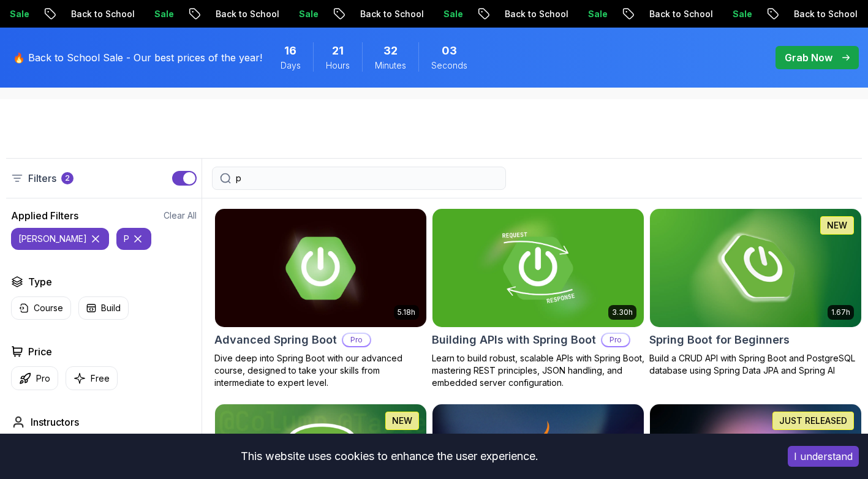 This screenshot has width=868, height=479. Describe the element at coordinates (111, 308) in the screenshot. I see `p: Build` at that location.